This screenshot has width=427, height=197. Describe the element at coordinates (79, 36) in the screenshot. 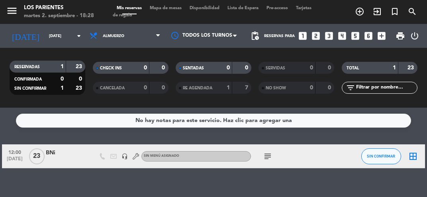

I see `i: arrow_drop_down` at that location.